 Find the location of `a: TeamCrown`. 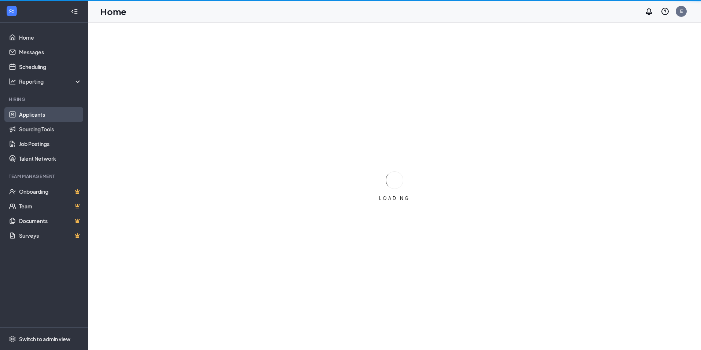

a: TeamCrown is located at coordinates (50, 206).